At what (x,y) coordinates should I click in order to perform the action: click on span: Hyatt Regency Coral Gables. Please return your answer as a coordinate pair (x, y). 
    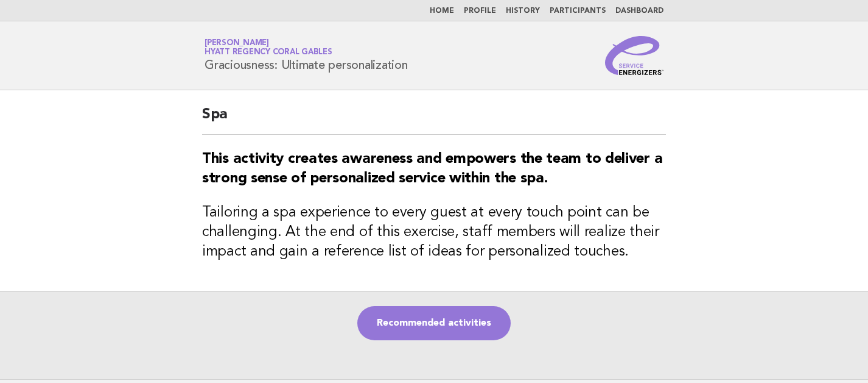
    Looking at the image, I should click on (269, 53).